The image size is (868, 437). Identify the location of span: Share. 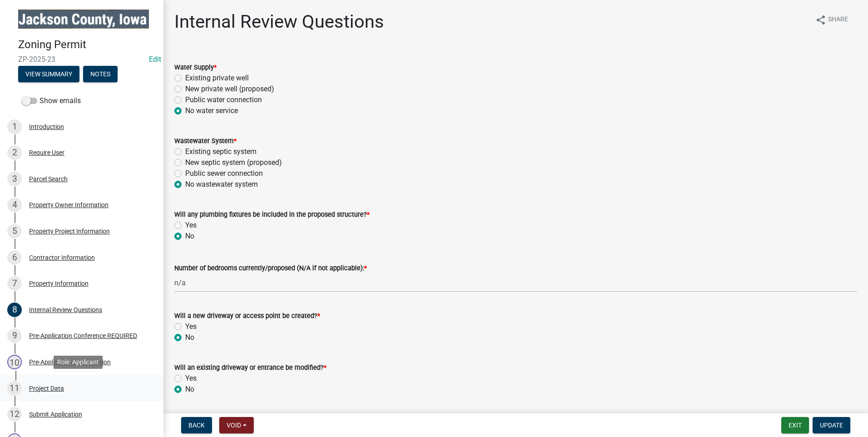
(837, 20).